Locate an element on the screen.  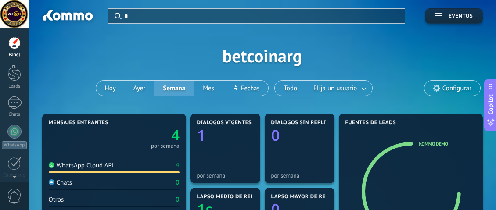
div: WhatsApp is located at coordinates (14, 145).